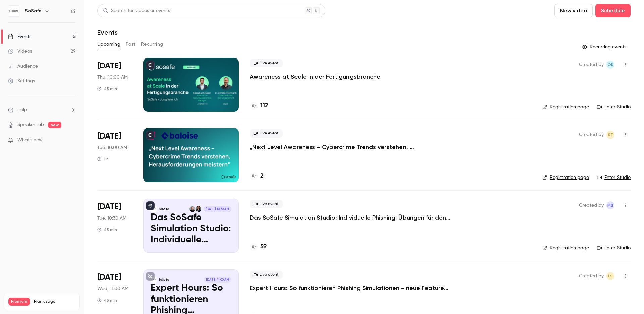  What do you see at coordinates (350, 147) in the screenshot?
I see `p: „Next Level Awareness – Cybercrime Trends verstehen, Herausforderungen meistern“ Telekom Schweiz ...` at bounding box center [350, 147].